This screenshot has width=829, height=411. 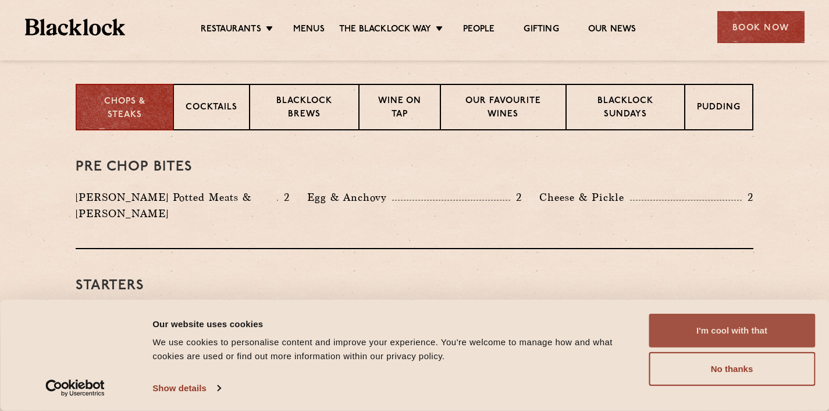 What do you see at coordinates (385, 30) in the screenshot?
I see `a: The Blacklock Way` at bounding box center [385, 30].